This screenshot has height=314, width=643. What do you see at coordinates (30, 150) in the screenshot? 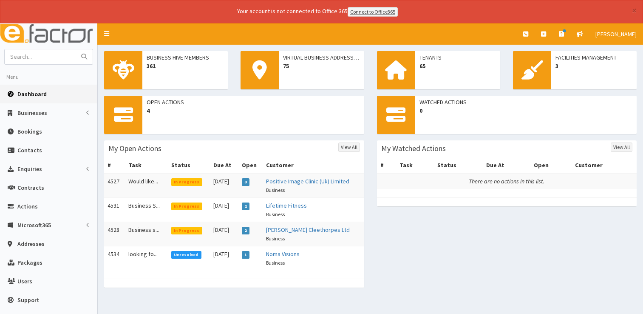
I see `span: Contacts` at bounding box center [30, 150].